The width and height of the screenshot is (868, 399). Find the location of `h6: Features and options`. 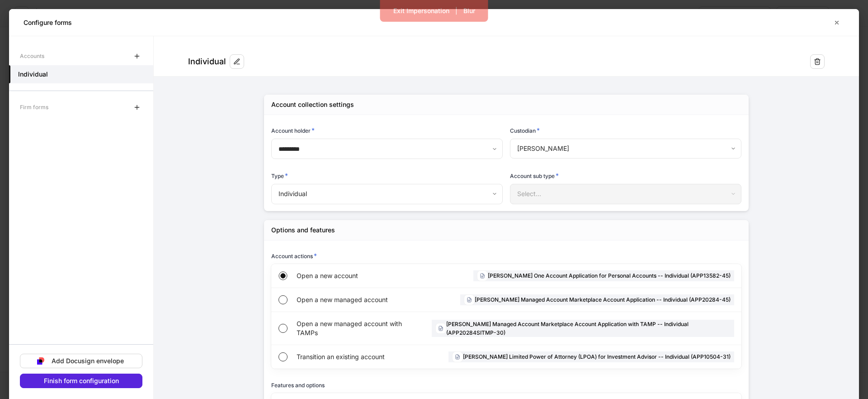

h6: Features and options is located at coordinates (298, 385).